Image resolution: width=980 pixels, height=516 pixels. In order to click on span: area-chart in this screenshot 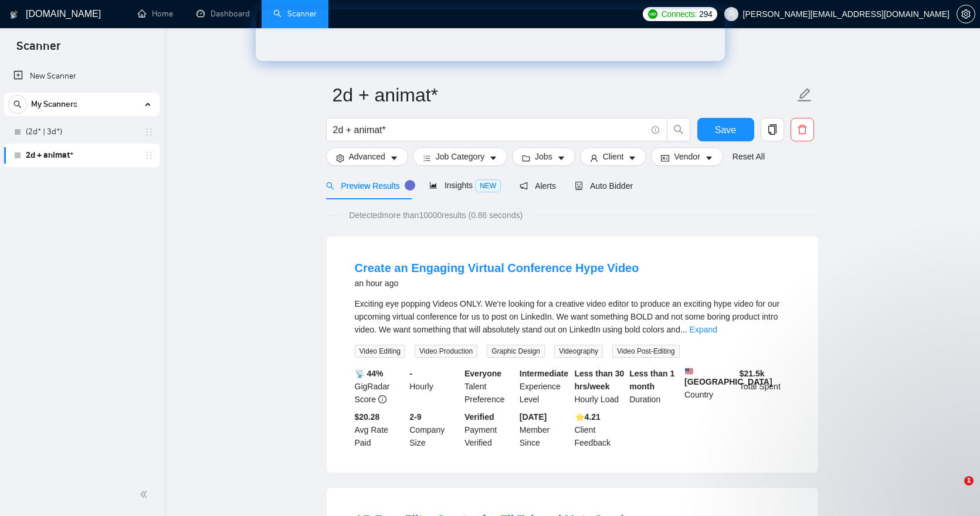, I will do `click(434, 185)`.